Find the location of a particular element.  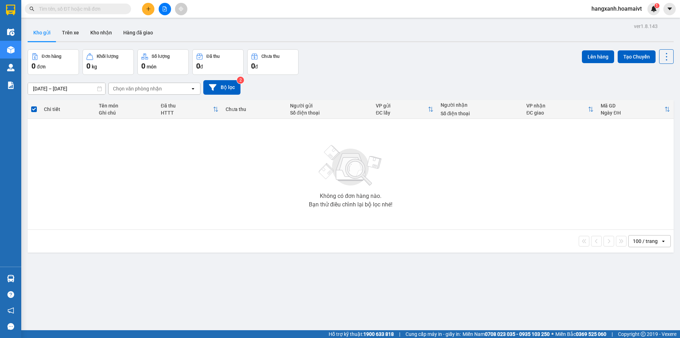

span: message is located at coordinates (11, 326).